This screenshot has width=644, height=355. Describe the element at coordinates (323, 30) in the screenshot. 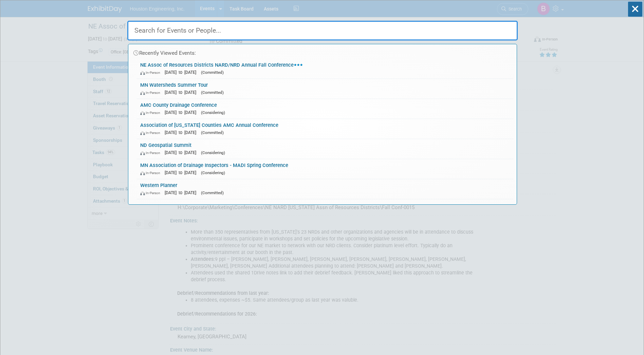

I see `input: Search for Events or People...` at that location.